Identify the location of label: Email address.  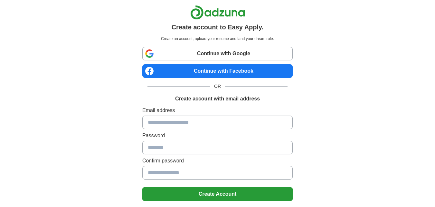
(218, 110).